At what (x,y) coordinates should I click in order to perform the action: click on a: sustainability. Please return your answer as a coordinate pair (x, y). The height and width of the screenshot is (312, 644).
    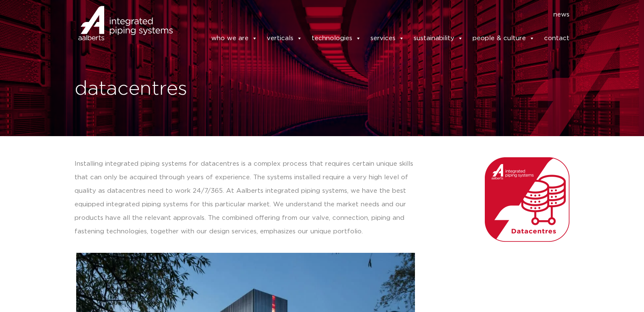
    Looking at the image, I should click on (438, 38).